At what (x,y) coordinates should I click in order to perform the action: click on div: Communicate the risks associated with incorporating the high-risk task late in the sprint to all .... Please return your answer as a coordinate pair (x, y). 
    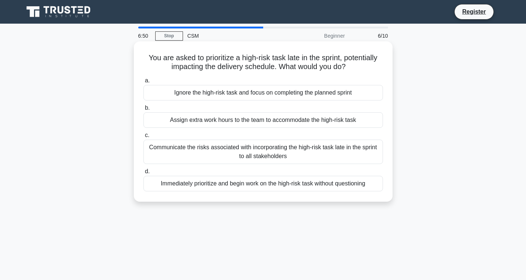
    Looking at the image, I should click on (263, 152).